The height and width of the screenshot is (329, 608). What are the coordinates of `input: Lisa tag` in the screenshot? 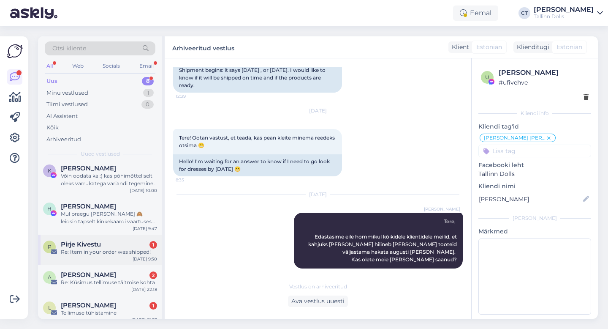 It's located at (535, 151).